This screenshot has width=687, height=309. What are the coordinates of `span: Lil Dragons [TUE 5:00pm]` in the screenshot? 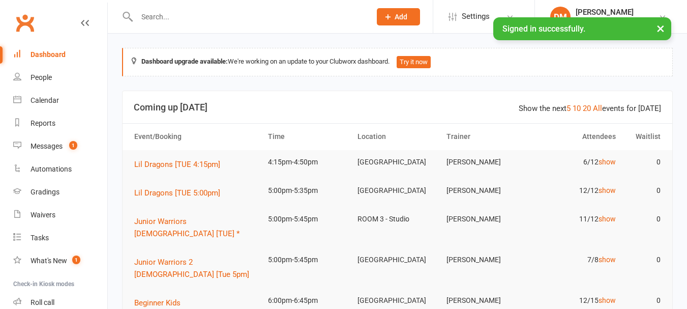 It's located at (177, 193).